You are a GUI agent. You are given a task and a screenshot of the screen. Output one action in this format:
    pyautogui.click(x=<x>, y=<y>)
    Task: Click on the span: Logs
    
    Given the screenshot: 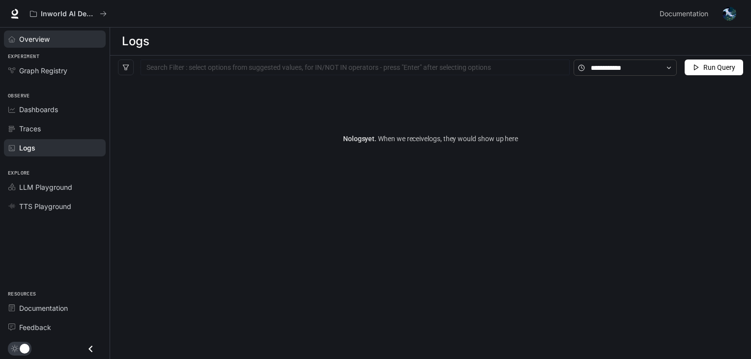 What is the action you would take?
    pyautogui.click(x=27, y=148)
    